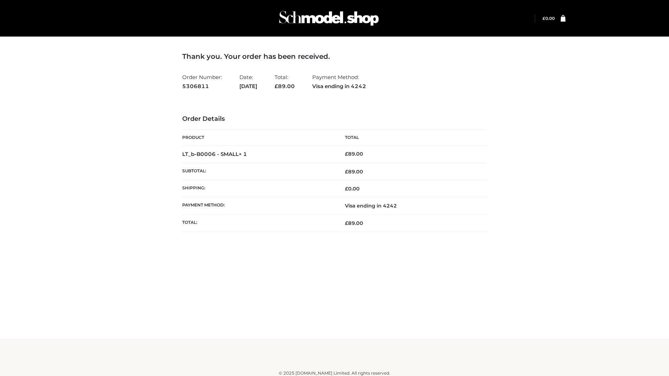 The width and height of the screenshot is (669, 376). Describe the element at coordinates (258, 171) in the screenshot. I see `th: Subtotal:` at that location.